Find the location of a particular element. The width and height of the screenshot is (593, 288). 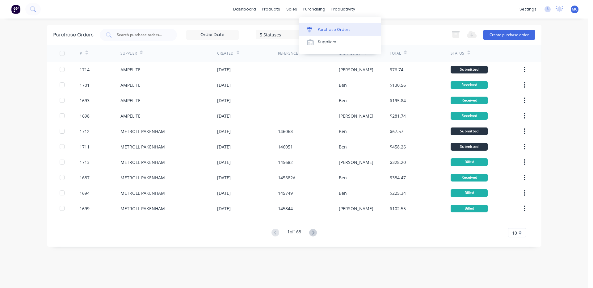

div: 145749 is located at coordinates (285, 193).